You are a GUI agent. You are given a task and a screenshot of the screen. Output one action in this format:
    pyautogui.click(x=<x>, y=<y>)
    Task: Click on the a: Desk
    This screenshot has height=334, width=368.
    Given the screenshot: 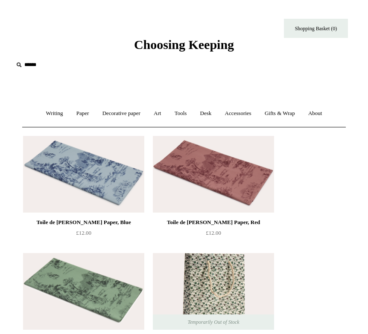 What is the action you would take?
    pyautogui.click(x=206, y=113)
    